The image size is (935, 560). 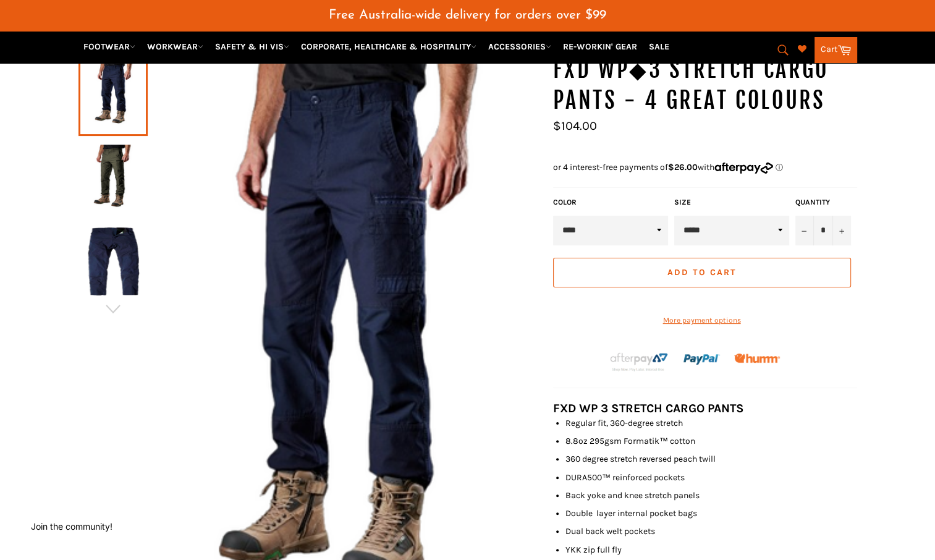 What do you see at coordinates (72, 526) in the screenshot?
I see `button: Join the community!` at bounding box center [72, 526].